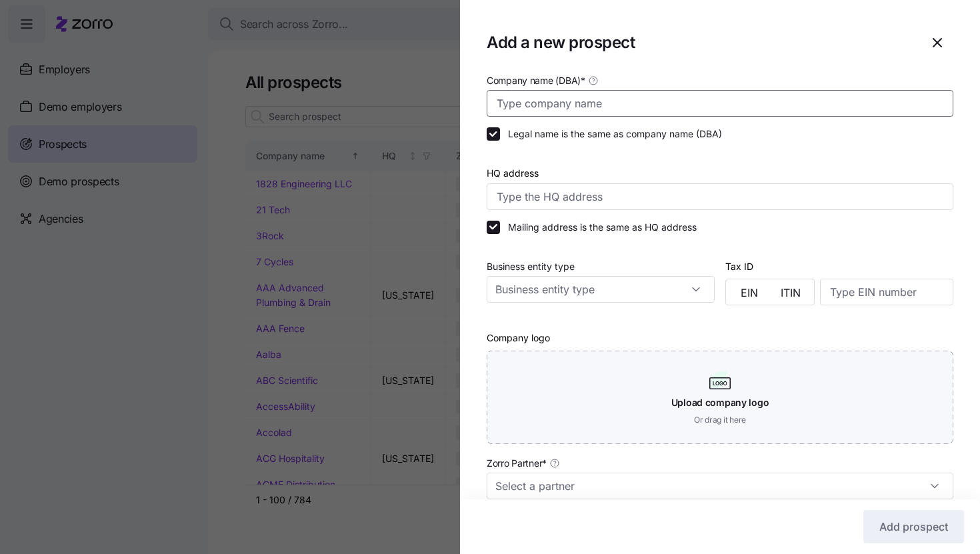 This screenshot has height=554, width=980. What do you see at coordinates (531, 267) in the screenshot?
I see `label: Business entity type` at bounding box center [531, 267].